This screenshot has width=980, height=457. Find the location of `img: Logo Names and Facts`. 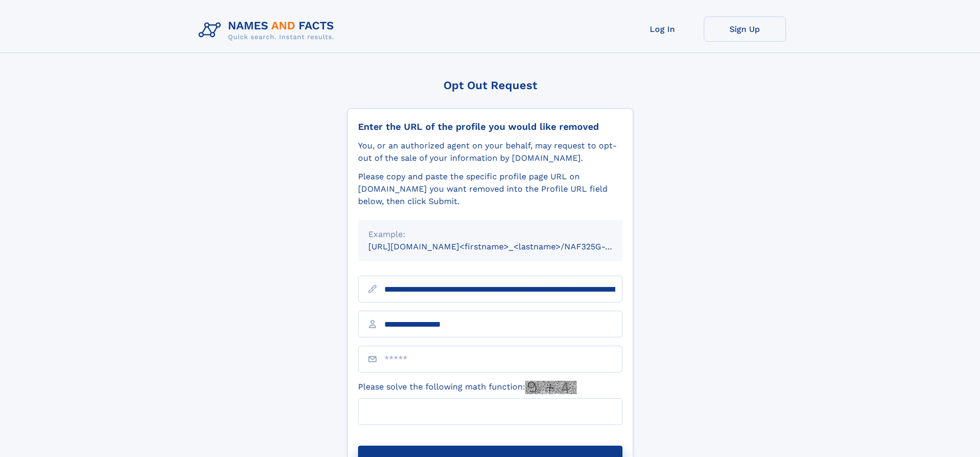

img: Logo Names and Facts is located at coordinates (269, 31).